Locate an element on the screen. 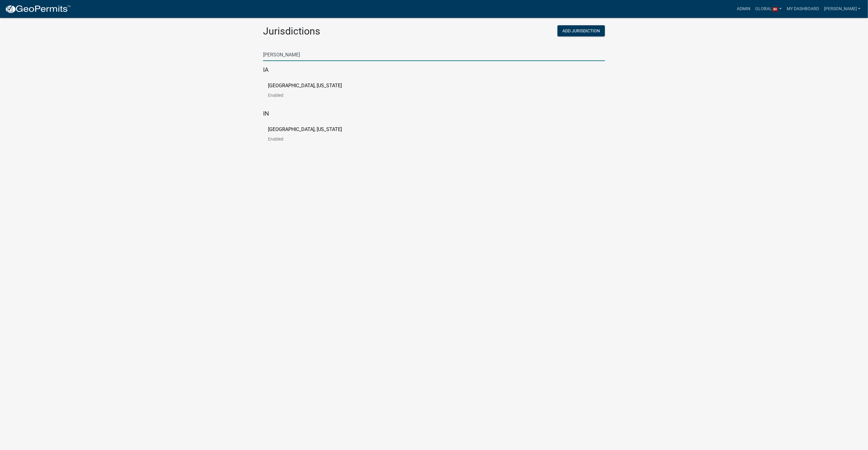 The image size is (868, 450). a: Admin is located at coordinates (744, 9).